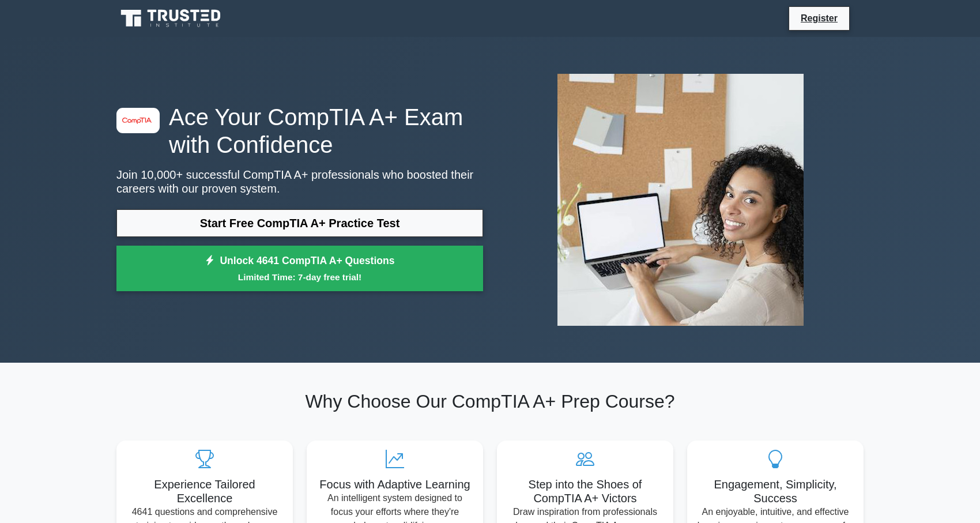 The image size is (980, 523). I want to click on small: Limited Time: 7-day free trial!, so click(300, 277).